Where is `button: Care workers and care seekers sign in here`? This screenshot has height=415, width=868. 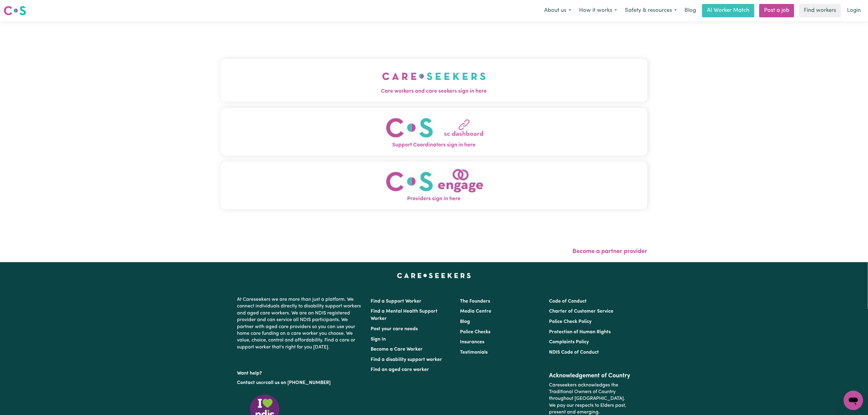 button: Care workers and care seekers sign in here is located at coordinates (434, 80).